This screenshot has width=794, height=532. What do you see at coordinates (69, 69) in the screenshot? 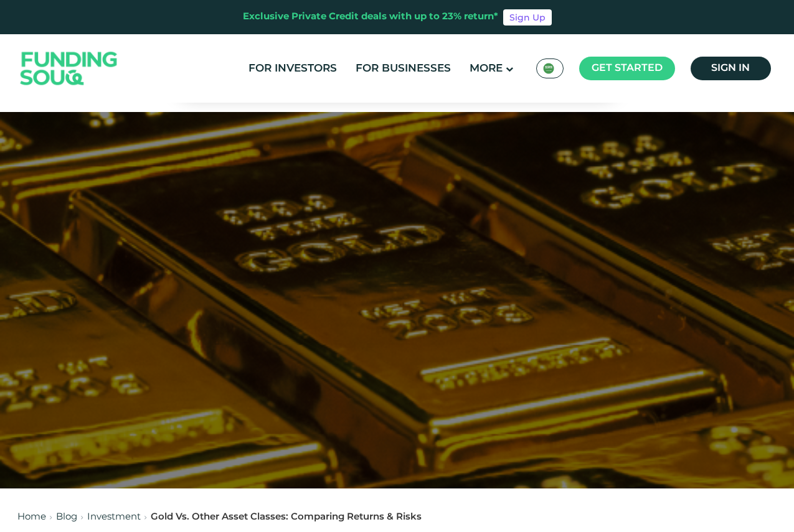
I see `img: Logo` at bounding box center [69, 69].